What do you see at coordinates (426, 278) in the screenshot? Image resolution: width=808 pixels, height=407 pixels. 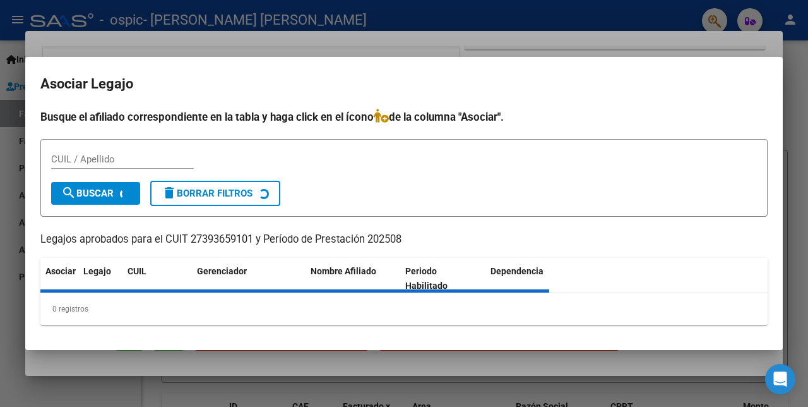 I see `span: Periodo Habilitado` at bounding box center [426, 278].